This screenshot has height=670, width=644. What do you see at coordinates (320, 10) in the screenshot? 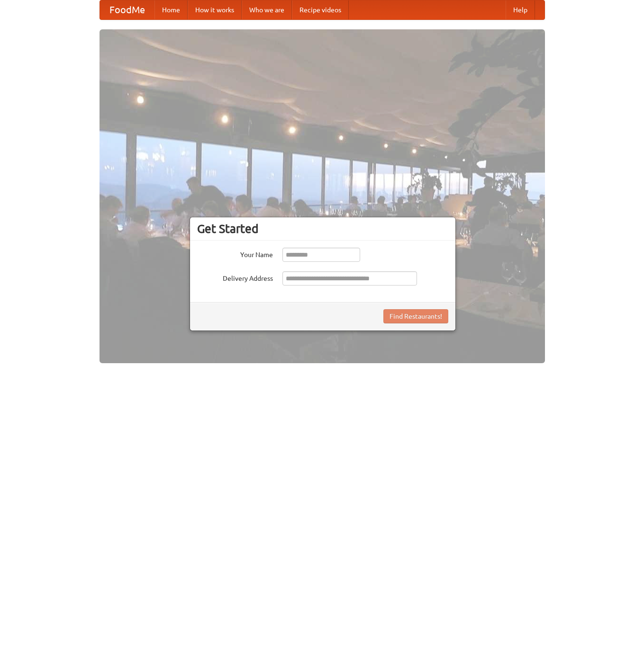
I see `a: Recipe videos` at bounding box center [320, 10].